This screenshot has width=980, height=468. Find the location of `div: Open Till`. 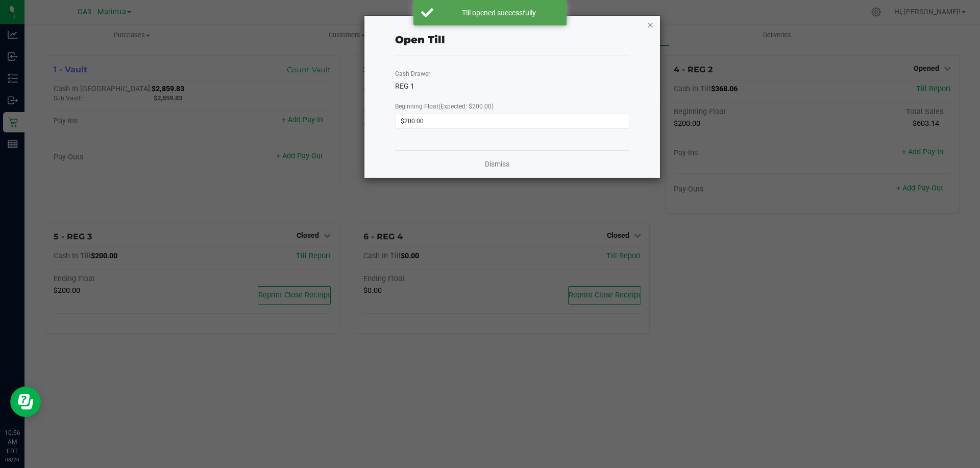

div: Open Till is located at coordinates (420, 39).